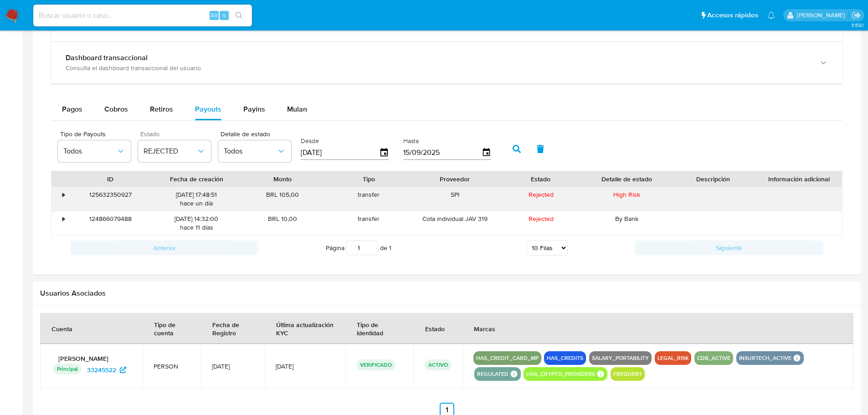 This screenshot has height=415, width=868. What do you see at coordinates (822, 15) in the screenshot?
I see `p: nicolas.tyrkiel@mercadolibre.com` at bounding box center [822, 15].